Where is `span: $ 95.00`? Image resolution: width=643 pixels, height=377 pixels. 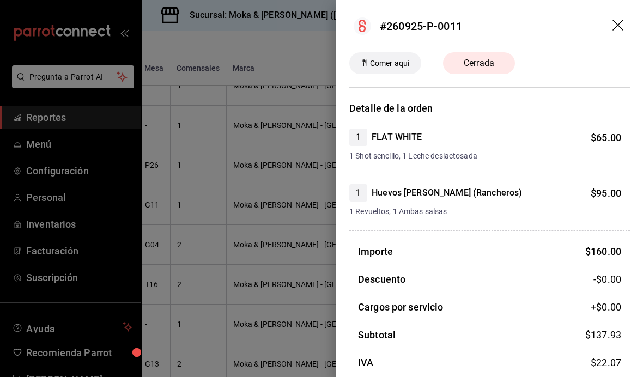
span: $ 95.00 is located at coordinates (606, 193).